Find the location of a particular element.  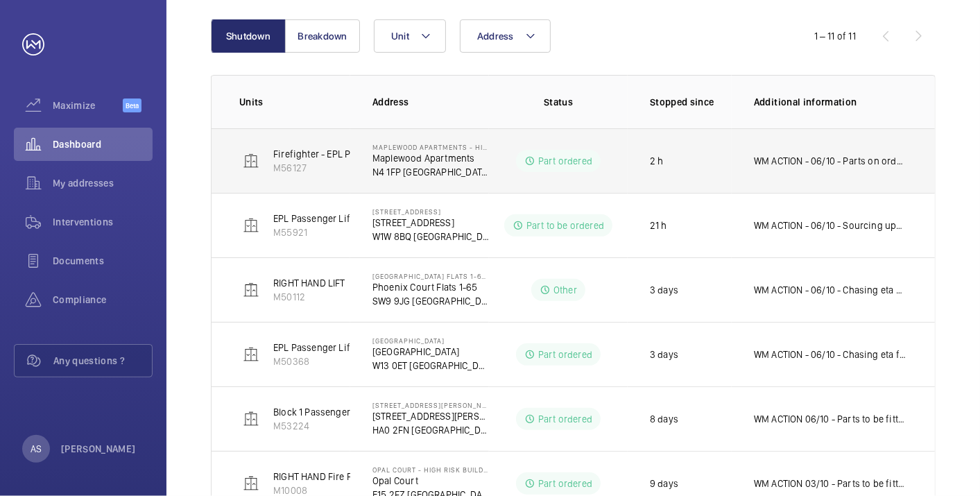

span: Documents is located at coordinates (103, 261).